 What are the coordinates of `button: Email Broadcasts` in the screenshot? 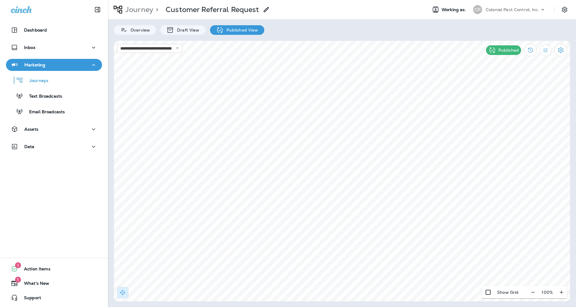 It's located at (54, 111).